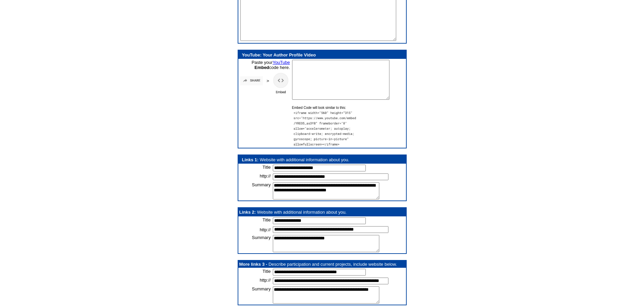  Describe the element at coordinates (332, 264) in the screenshot. I see `font: Describe participation and current projects, include website below.` at that location.